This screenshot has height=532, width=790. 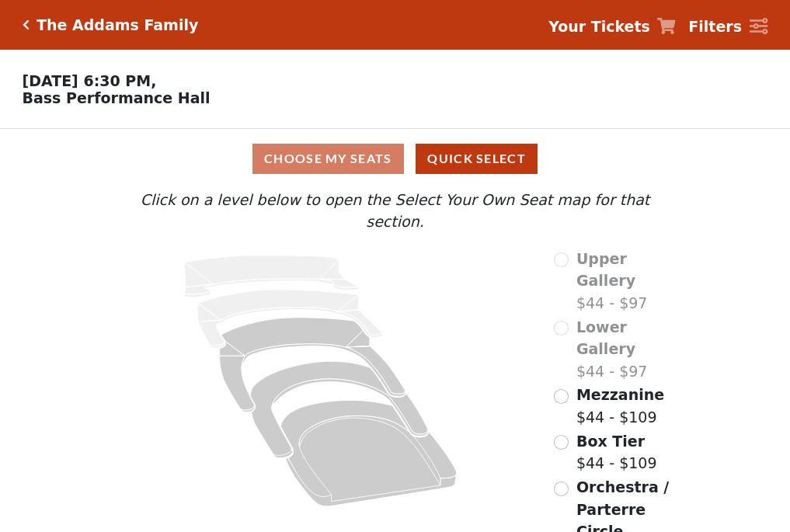 What do you see at coordinates (611, 442) in the screenshot?
I see `span: Box Tier` at bounding box center [611, 442].